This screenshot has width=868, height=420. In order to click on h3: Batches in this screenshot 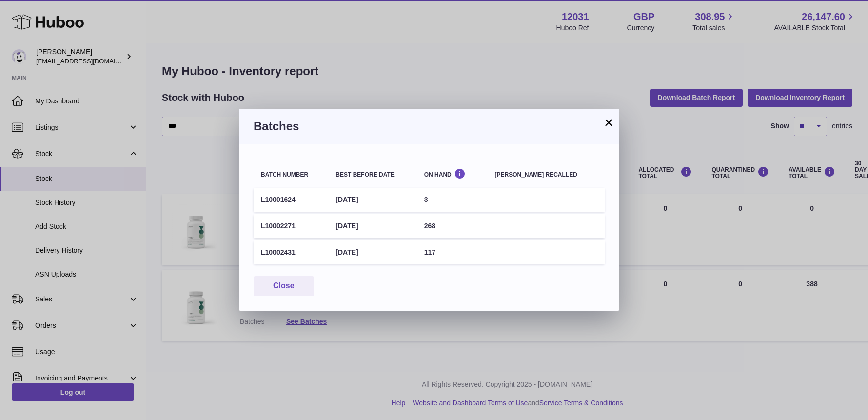, I will do `click(429, 127)`.